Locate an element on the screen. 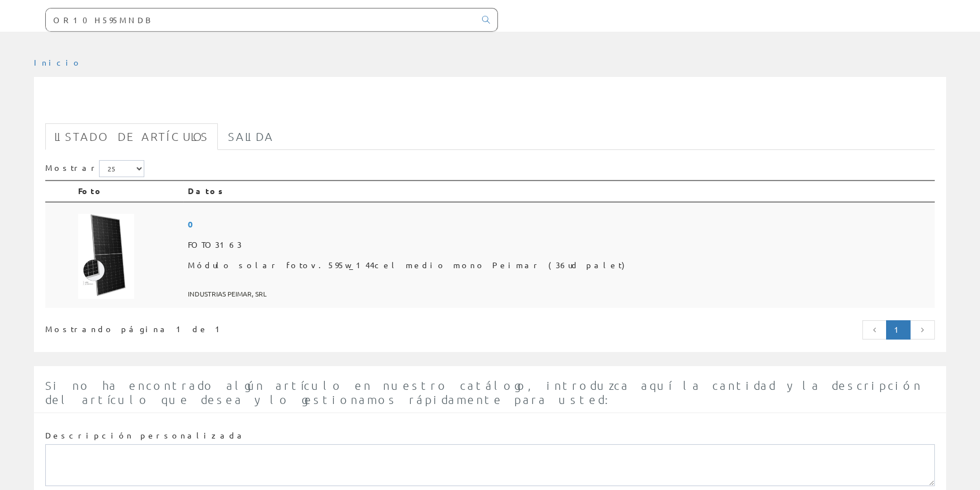 The height and width of the screenshot is (490, 980). font: Datos is located at coordinates (207, 191).